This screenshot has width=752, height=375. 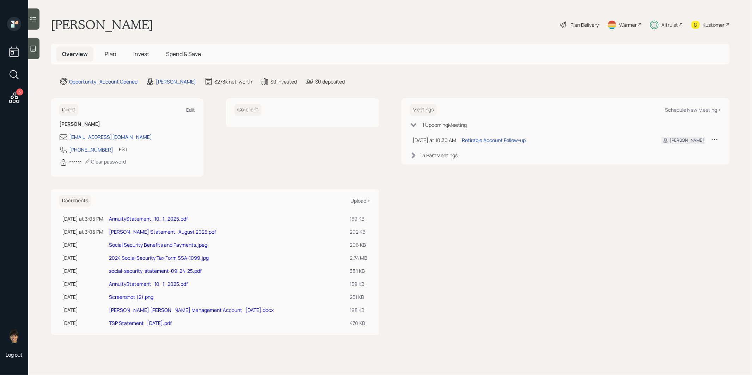 I want to click on a: 2024 Social Security Tax Form SSA-1099.jpg, so click(x=159, y=258).